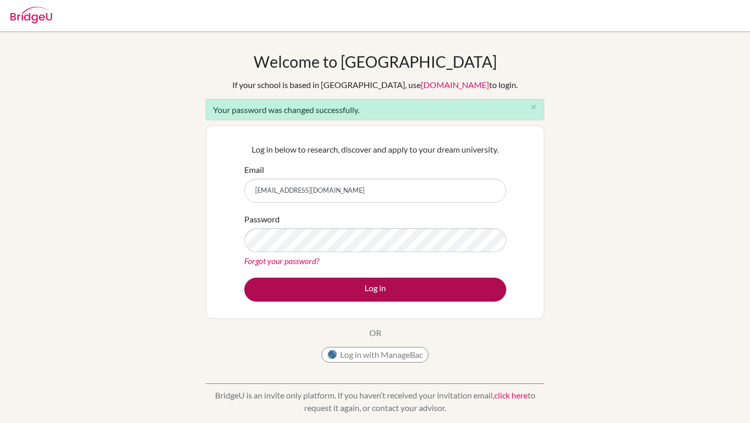 This screenshot has width=750, height=423. What do you see at coordinates (533, 107) in the screenshot?
I see `i: close` at bounding box center [533, 107].